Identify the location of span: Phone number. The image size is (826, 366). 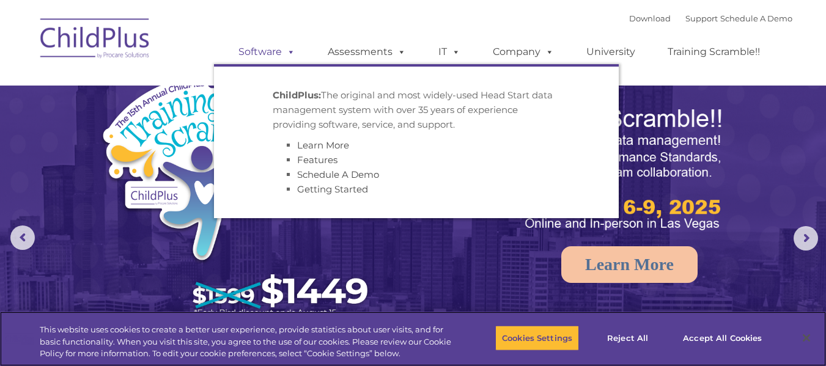
(196, 135).